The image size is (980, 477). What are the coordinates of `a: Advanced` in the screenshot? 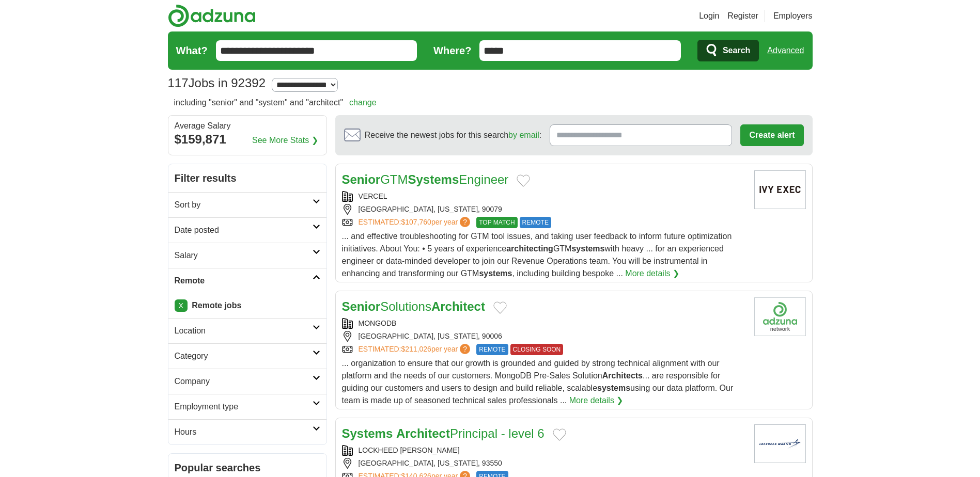 It's located at (785, 51).